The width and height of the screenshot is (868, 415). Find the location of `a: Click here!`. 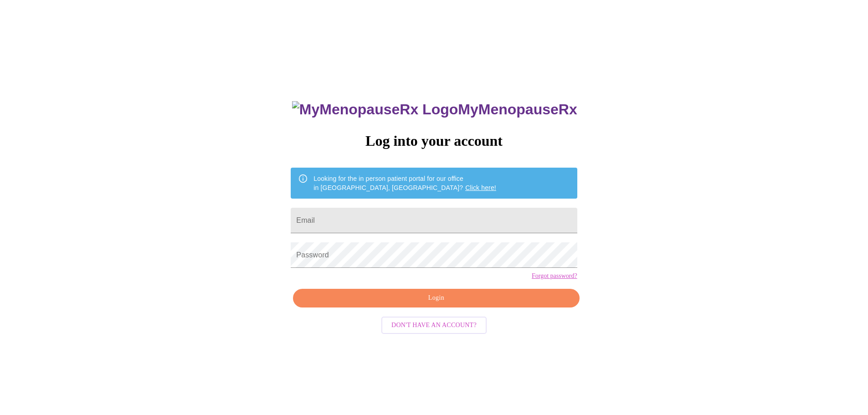

a: Click here! is located at coordinates (480, 187).